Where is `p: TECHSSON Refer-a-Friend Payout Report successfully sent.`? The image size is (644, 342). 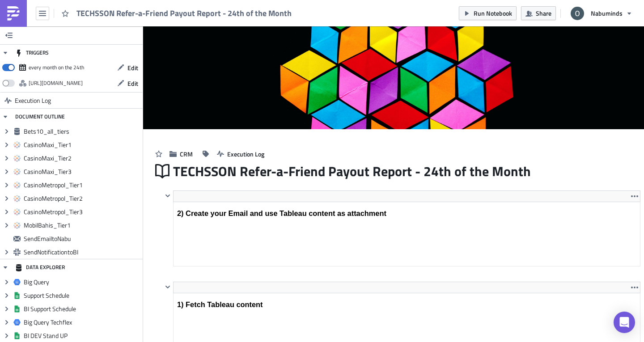 p: TECHSSON Refer-a-Friend Payout Report successfully sent. is located at coordinates (224, 7).